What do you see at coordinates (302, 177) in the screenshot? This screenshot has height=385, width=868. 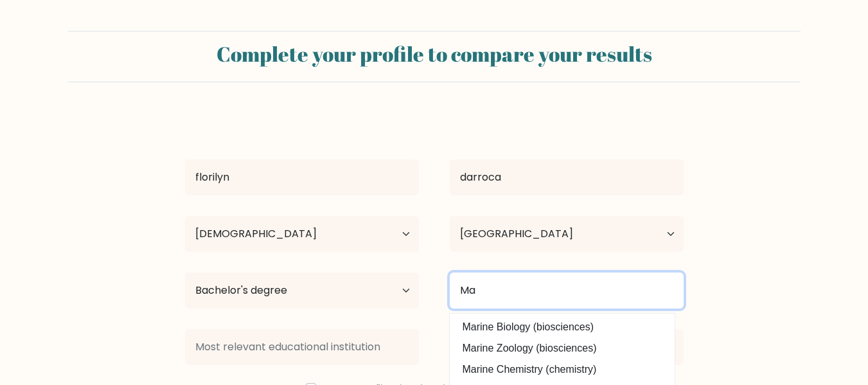 I see `input: First name` at bounding box center [302, 177].